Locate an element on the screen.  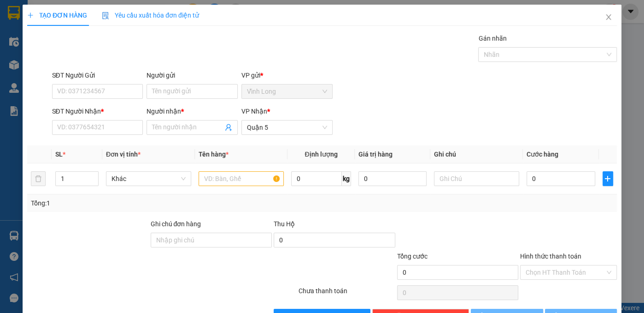
div: SĐT Người Nhận is located at coordinates (97, 111).